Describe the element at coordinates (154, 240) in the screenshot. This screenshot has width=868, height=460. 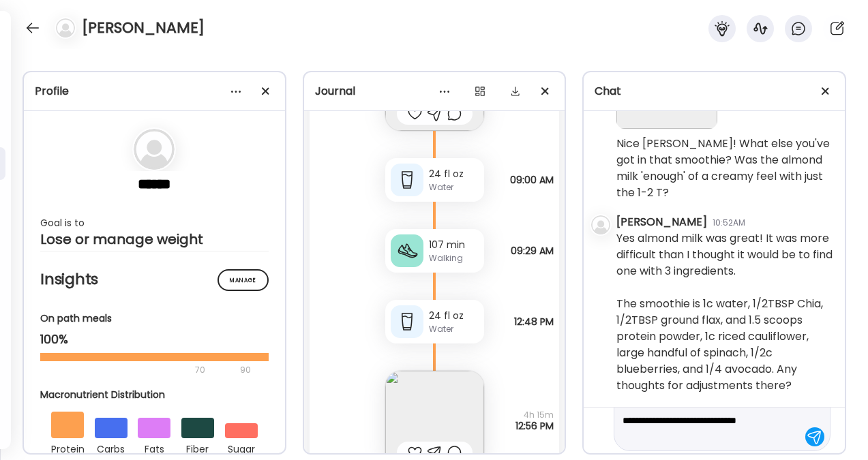
I see `div: Lose or manage weight` at that location.